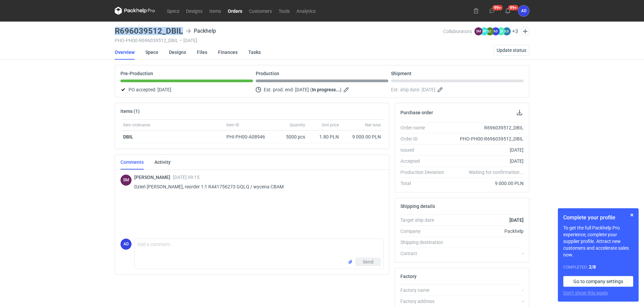 Image resolution: width=644 pixels, height=307 pixels. Describe the element at coordinates (457, 31) in the screenshot. I see `span: Collaborators` at that location.